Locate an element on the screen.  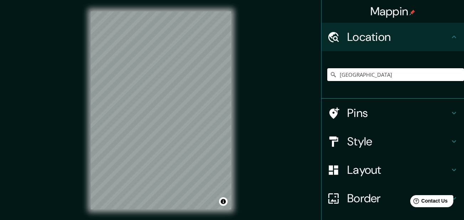
h4: Border is located at coordinates (398, 199).